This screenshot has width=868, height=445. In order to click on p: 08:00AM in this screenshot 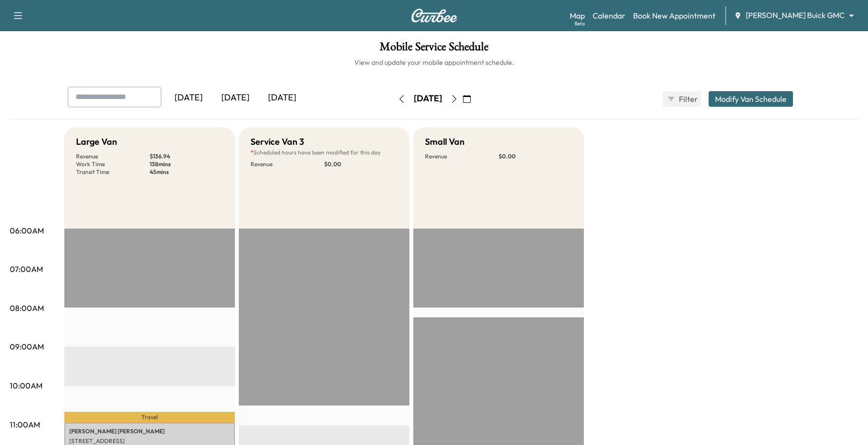, I will do `click(26, 307)`.